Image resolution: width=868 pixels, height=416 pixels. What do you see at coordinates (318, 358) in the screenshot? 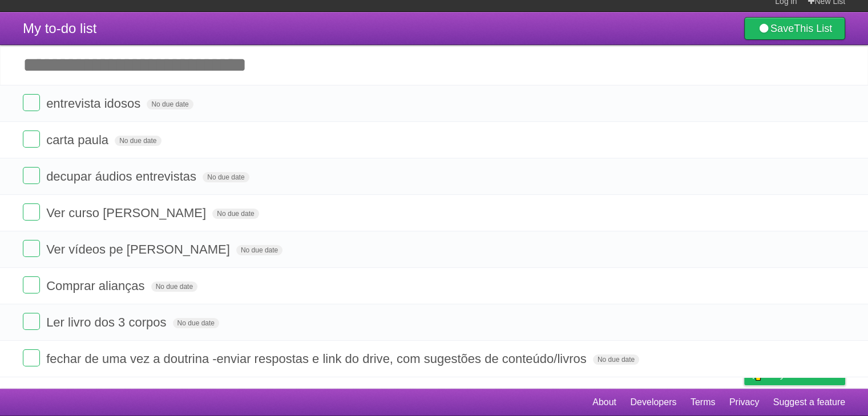
I see `span: fechar de uma vez a doutrina -enviar respostas e link do drive, com sugestões de conteúdo/livros` at bounding box center [318, 358].